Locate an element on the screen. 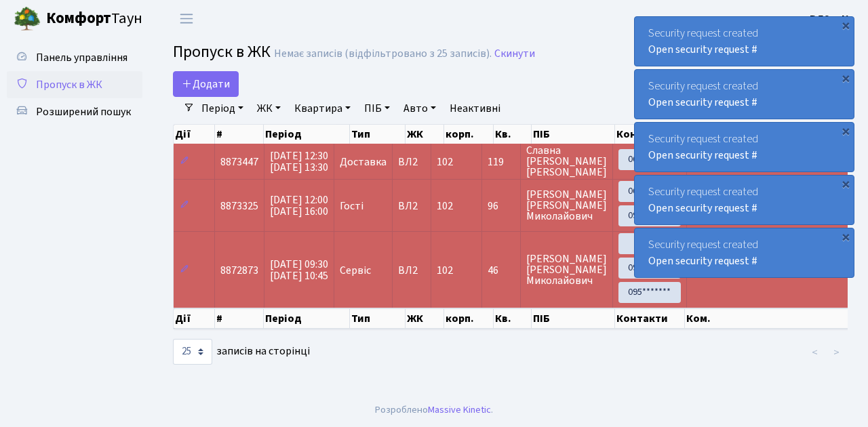  a: Квартира is located at coordinates (322, 108).